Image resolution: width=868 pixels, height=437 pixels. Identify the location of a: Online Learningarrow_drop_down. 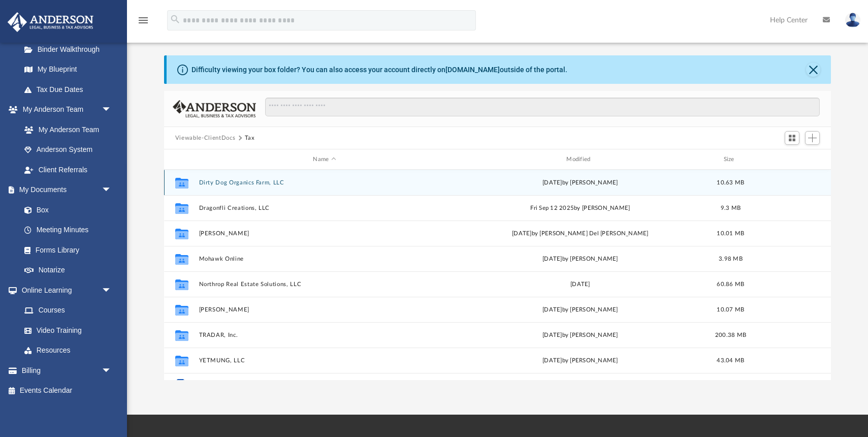
(64, 290).